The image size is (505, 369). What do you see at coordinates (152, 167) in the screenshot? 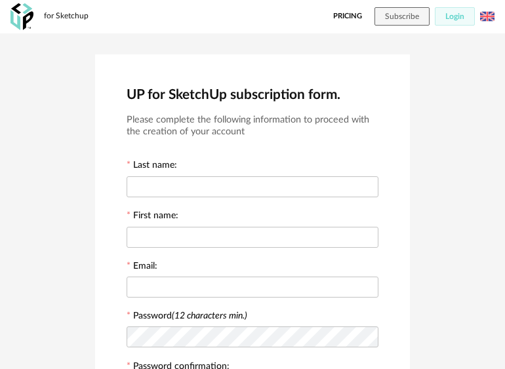
I see `label: Last name:` at bounding box center [152, 167].